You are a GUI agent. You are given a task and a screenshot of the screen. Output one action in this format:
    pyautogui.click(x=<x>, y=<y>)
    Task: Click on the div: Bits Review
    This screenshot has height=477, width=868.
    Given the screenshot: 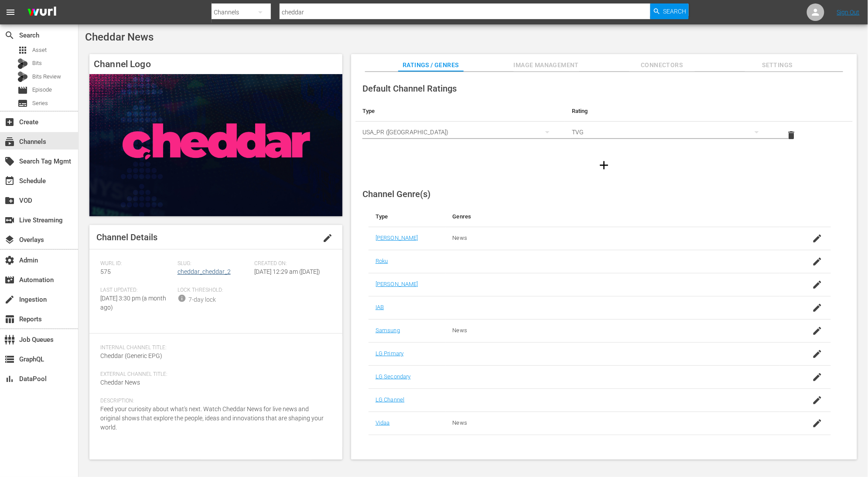 What is the action you would take?
    pyautogui.click(x=22, y=77)
    